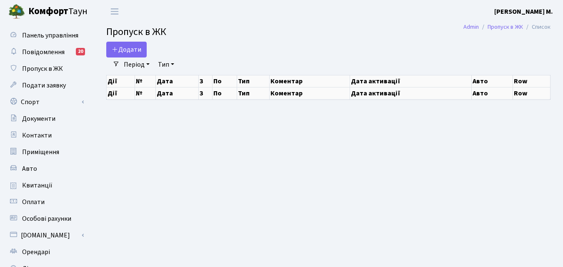 The width and height of the screenshot is (563, 267). What do you see at coordinates (46, 219) in the screenshot?
I see `a: Особові рахунки` at bounding box center [46, 219].